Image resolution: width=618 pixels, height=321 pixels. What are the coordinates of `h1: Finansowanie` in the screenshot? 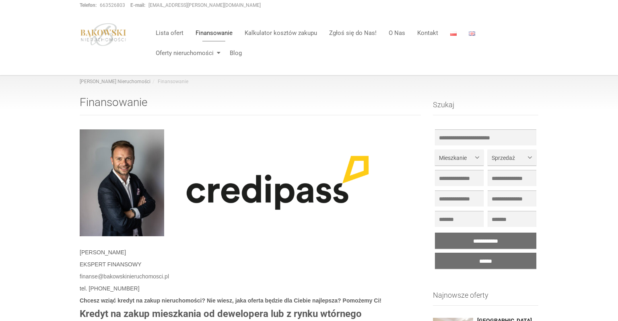 It's located at (250, 106).